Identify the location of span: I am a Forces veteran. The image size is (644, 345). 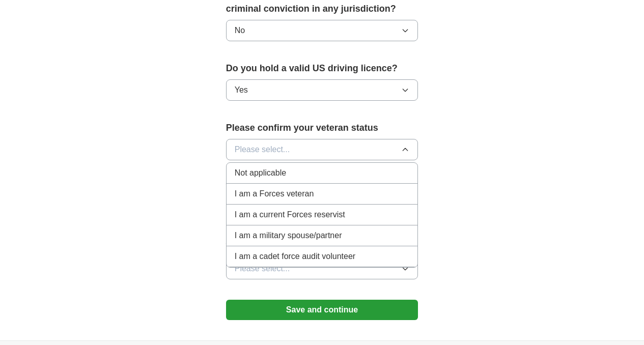
(275, 194).